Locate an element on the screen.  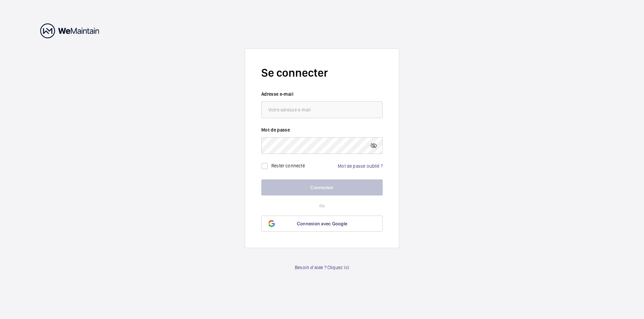
a: Besoin d'aide ? Cliquez ici is located at coordinates (322, 268).